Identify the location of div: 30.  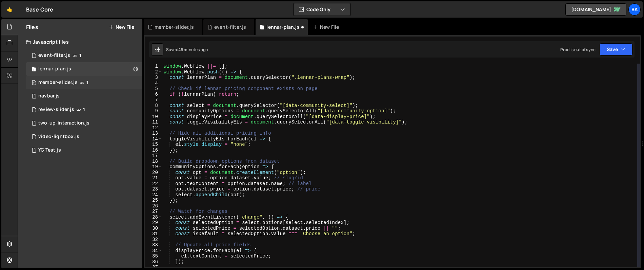
(153, 229).